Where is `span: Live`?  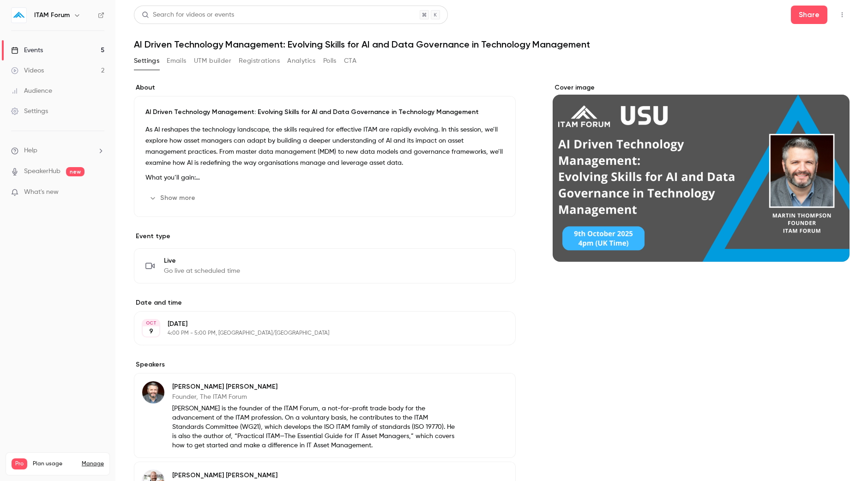
span: Live is located at coordinates (201, 261).